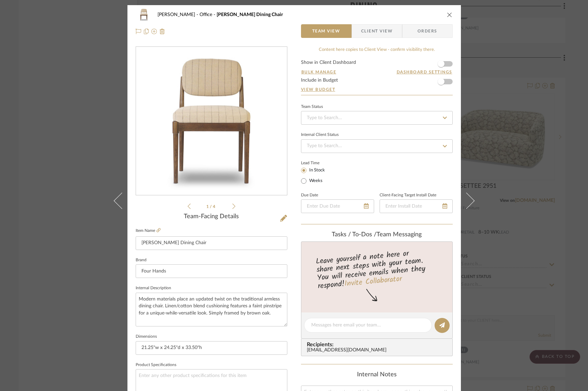  I want to click on input: Enter Item Name, so click(212, 244).